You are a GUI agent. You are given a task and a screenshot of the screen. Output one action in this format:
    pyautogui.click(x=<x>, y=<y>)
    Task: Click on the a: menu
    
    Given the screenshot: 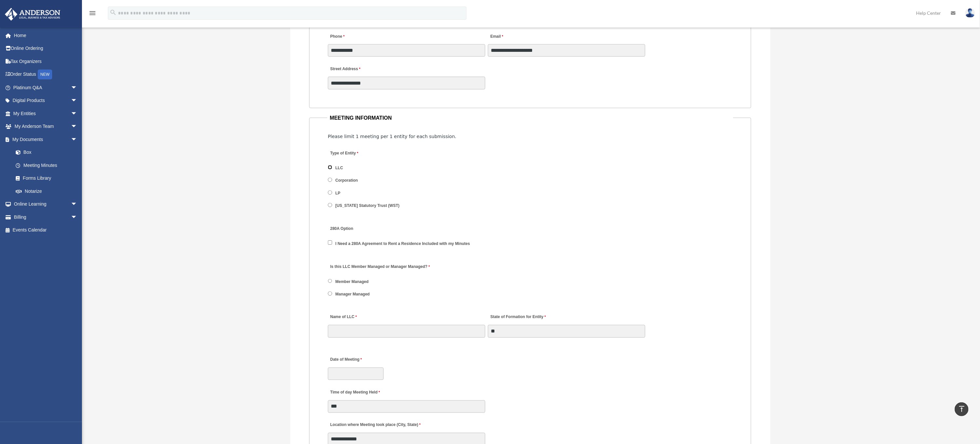 What is the action you would take?
    pyautogui.click(x=92, y=14)
    